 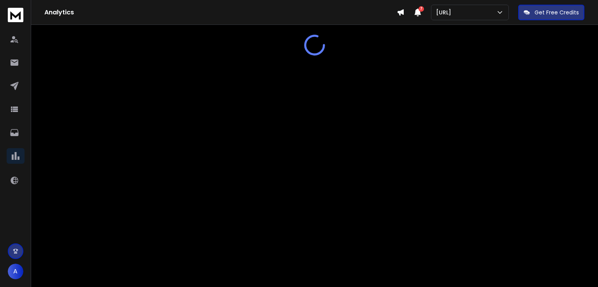 I want to click on p: Get Free Credits, so click(x=557, y=12).